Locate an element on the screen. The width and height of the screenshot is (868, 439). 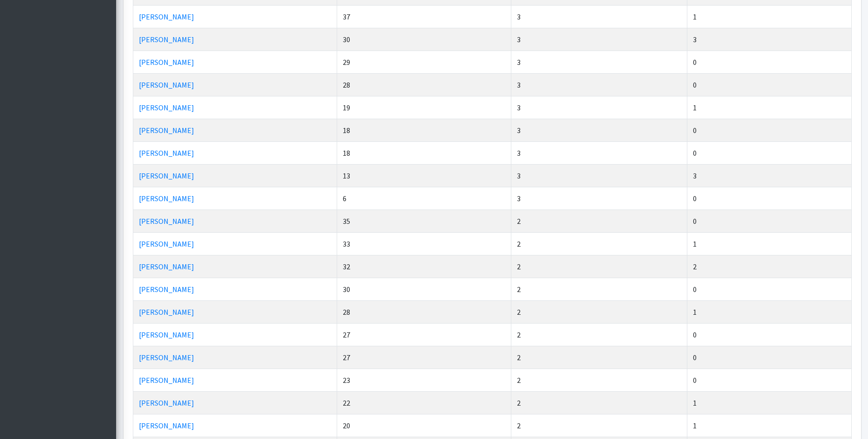
td: 20 is located at coordinates (424, 425).